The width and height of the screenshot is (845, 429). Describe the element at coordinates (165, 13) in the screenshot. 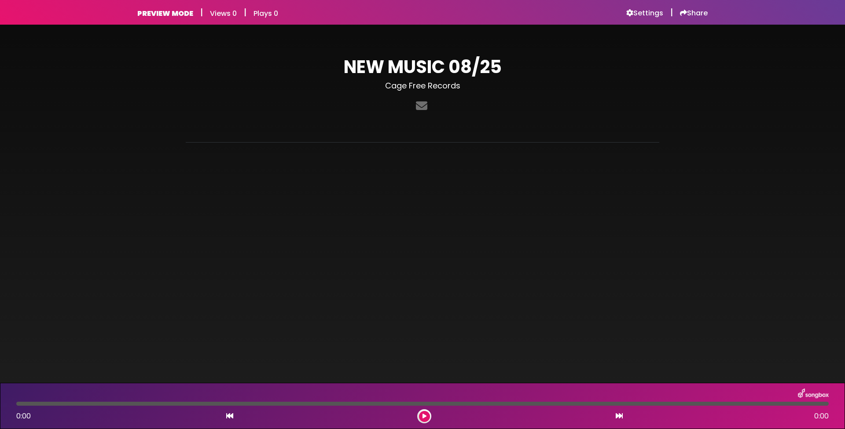

I see `h6: PREVIEW MODE` at that location.